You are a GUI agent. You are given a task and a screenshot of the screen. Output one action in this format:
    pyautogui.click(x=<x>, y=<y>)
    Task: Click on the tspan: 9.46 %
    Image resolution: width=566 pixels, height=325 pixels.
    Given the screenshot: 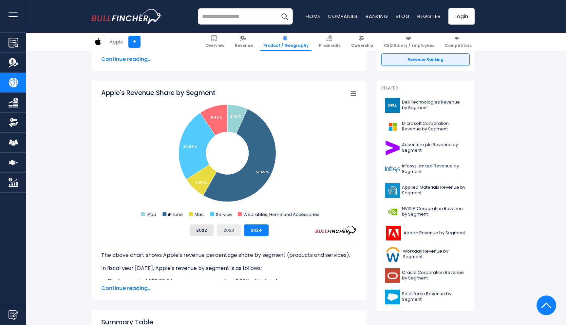 What is the action you would take?
    pyautogui.click(x=217, y=117)
    